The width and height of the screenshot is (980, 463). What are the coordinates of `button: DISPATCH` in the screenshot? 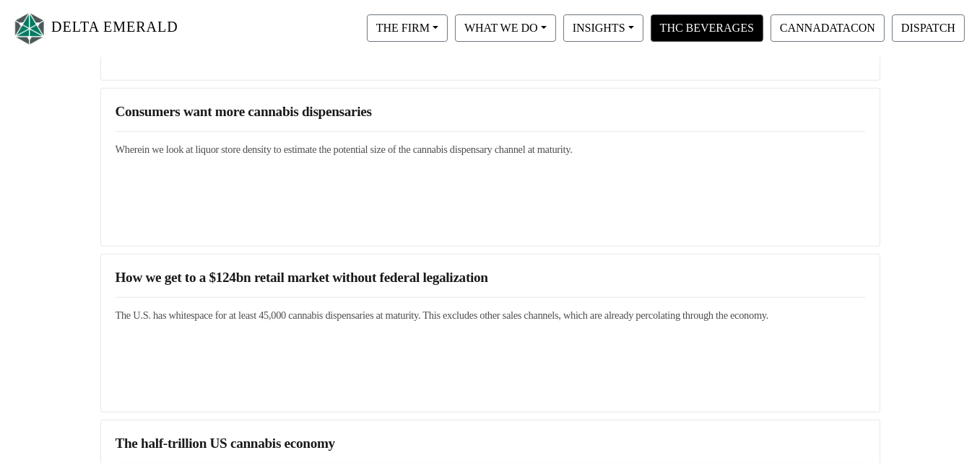 It's located at (928, 28).